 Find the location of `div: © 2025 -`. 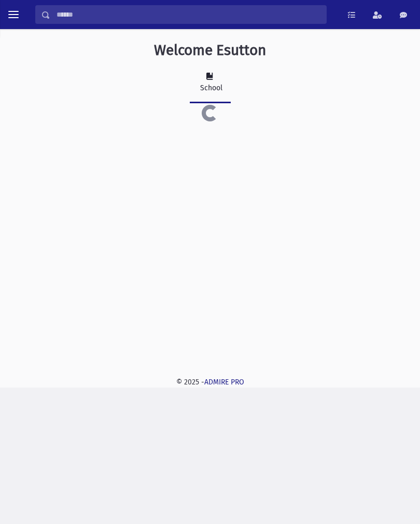

div: © 2025 - is located at coordinates (210, 382).